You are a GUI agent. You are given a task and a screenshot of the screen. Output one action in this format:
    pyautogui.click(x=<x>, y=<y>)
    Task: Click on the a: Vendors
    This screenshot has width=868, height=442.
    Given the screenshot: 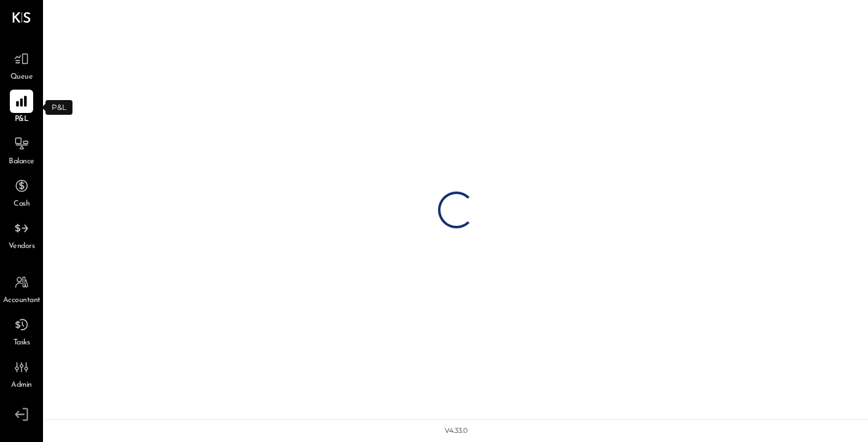 What is the action you would take?
    pyautogui.click(x=21, y=235)
    